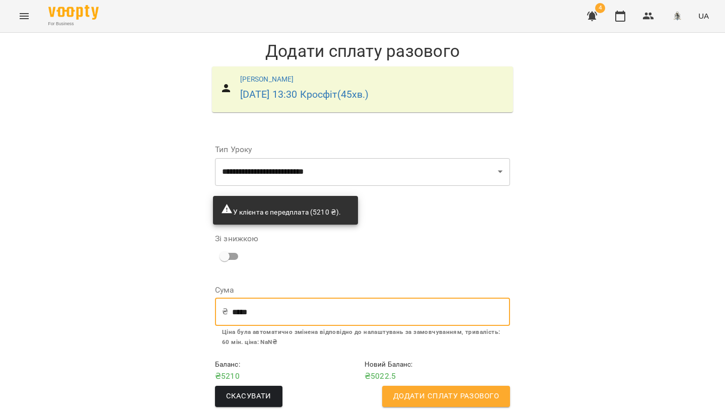  I want to click on h6: Новий Баланс :, so click(437, 364).